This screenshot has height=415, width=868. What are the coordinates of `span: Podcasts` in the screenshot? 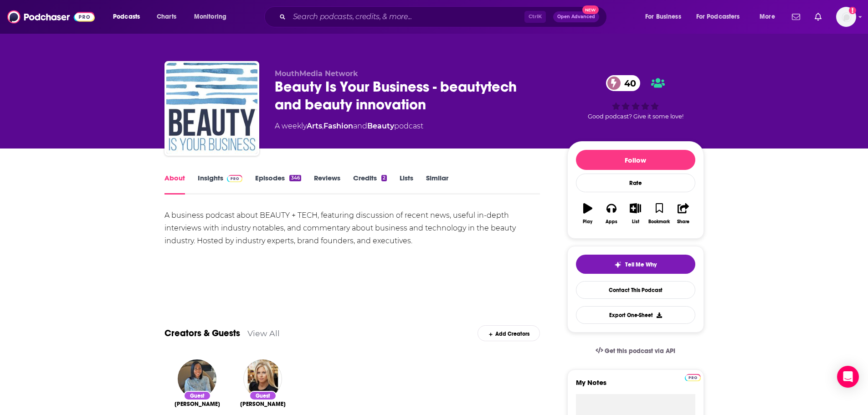 It's located at (126, 17).